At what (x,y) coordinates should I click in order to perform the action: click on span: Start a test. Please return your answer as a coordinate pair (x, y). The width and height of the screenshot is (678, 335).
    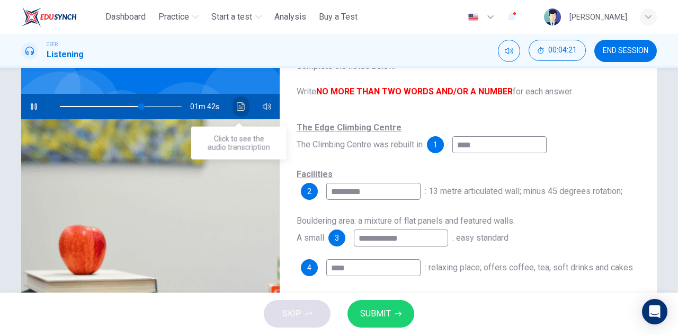
    Looking at the image, I should click on (231, 17).